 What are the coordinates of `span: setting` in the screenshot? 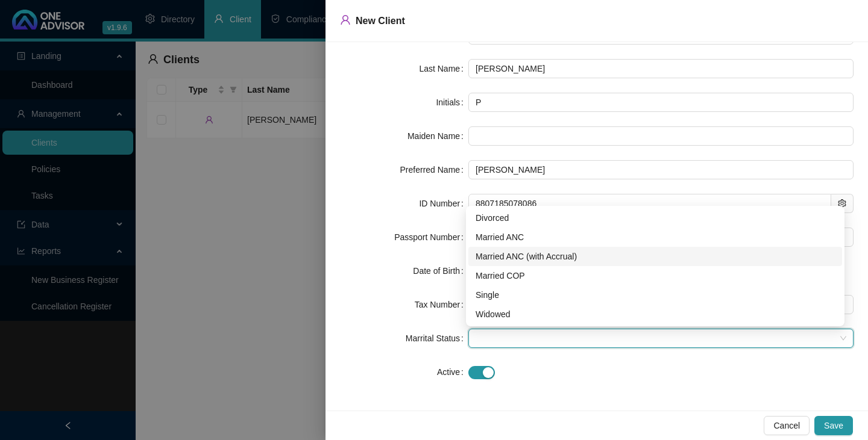 It's located at (842, 204).